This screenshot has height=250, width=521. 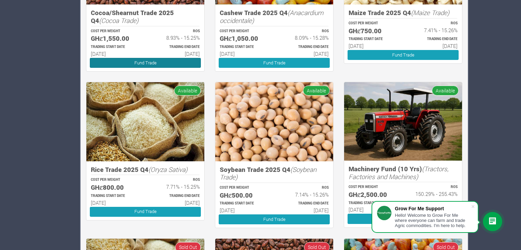 What do you see at coordinates (403, 173) in the screenshot?
I see `h5: Machinery Fund (10 Yrs)` at bounding box center [403, 173].